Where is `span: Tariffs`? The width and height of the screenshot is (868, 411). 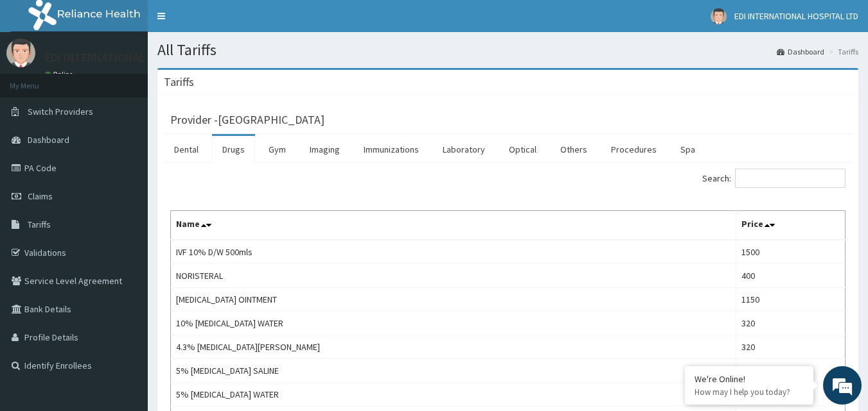
span: Tariffs is located at coordinates (40, 225).